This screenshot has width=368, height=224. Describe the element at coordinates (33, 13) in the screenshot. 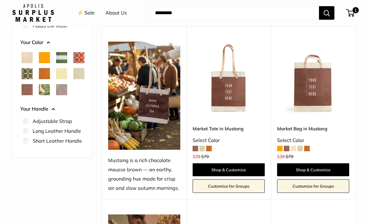

I see `img: Apolis: Surplus Market` at that location.